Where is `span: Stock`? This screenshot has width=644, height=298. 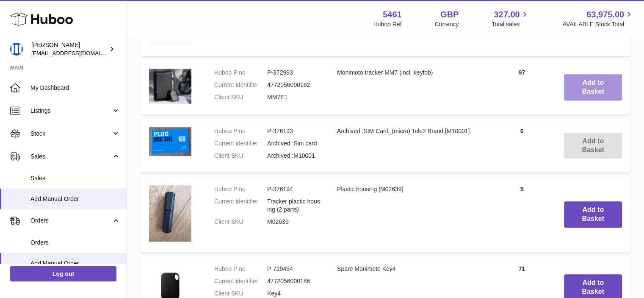 span: Stock is located at coordinates (71, 134).